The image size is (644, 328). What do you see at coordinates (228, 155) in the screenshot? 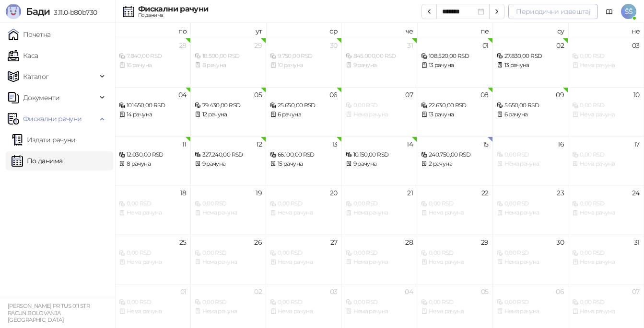
I see `div: 327.240,00 RSD` at bounding box center [228, 155].